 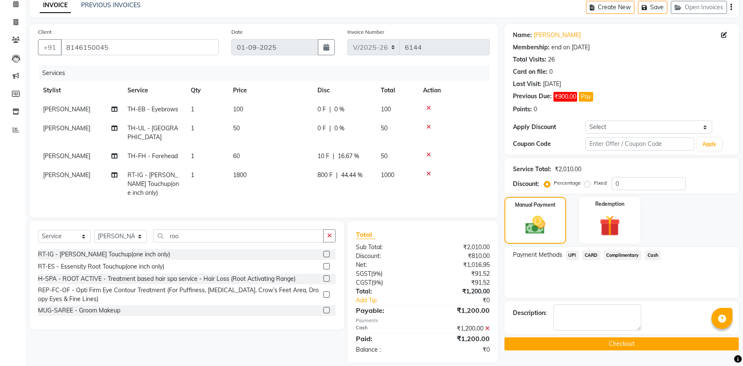 I want to click on div: Card on file:, so click(x=530, y=72).